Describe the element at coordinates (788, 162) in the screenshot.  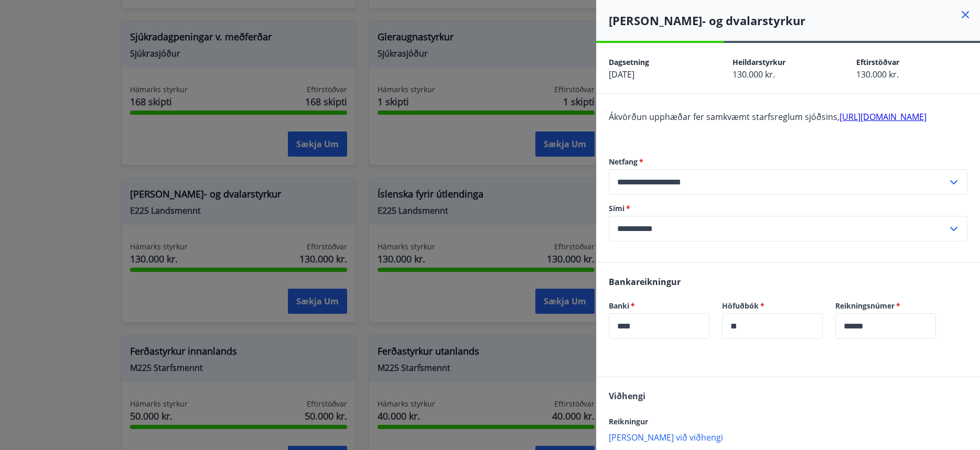
I see `label: Netfang` at that location.